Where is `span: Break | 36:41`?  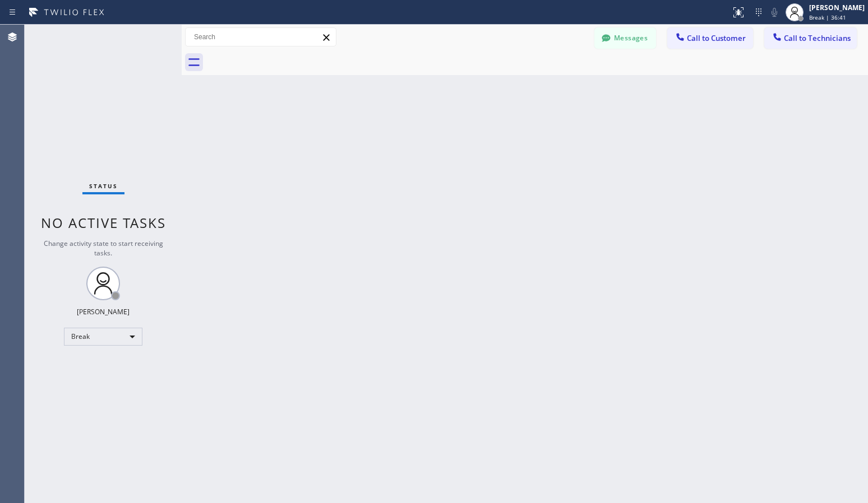
span: Break | 36:41 is located at coordinates (827, 17).